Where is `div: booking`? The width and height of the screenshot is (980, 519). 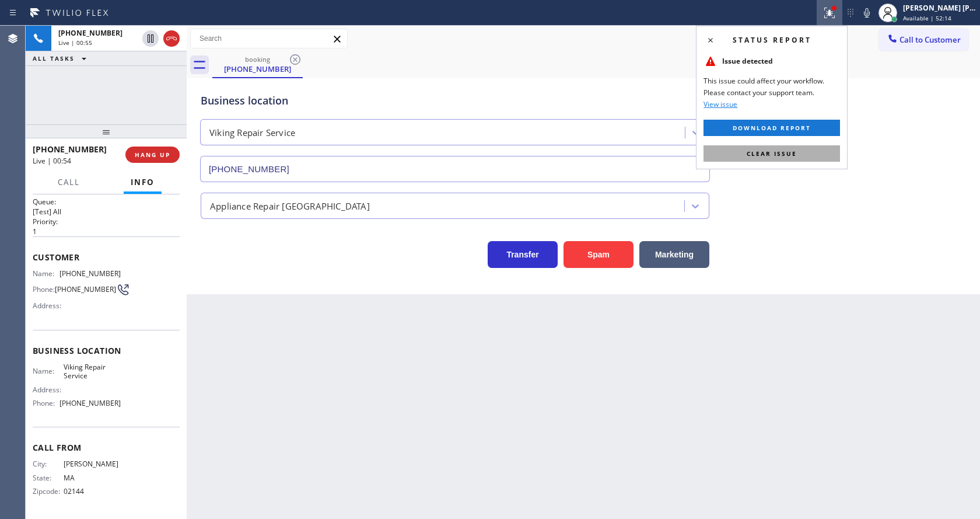 div: booking is located at coordinates (257, 59).